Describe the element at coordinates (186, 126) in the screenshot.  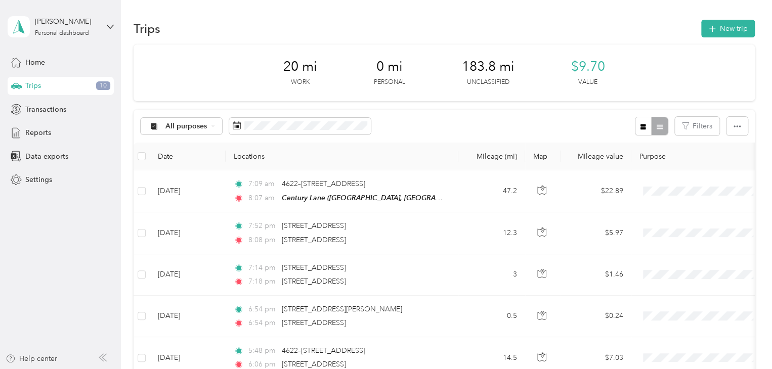
I see `span: All purposes` at that location.